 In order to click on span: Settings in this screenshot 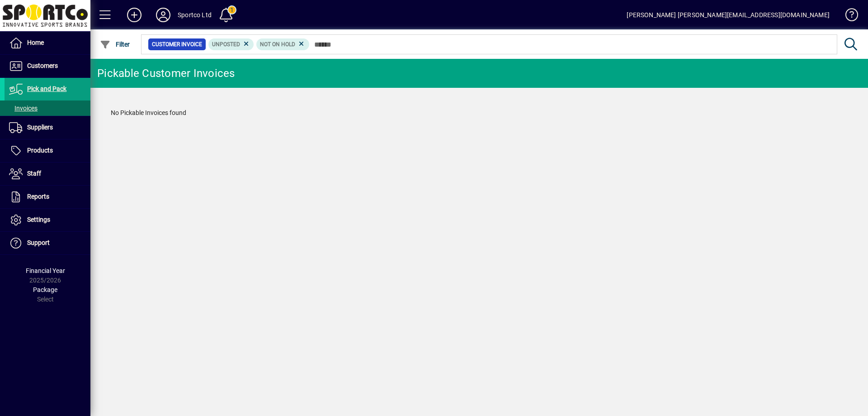, I will do `click(39, 220)`.